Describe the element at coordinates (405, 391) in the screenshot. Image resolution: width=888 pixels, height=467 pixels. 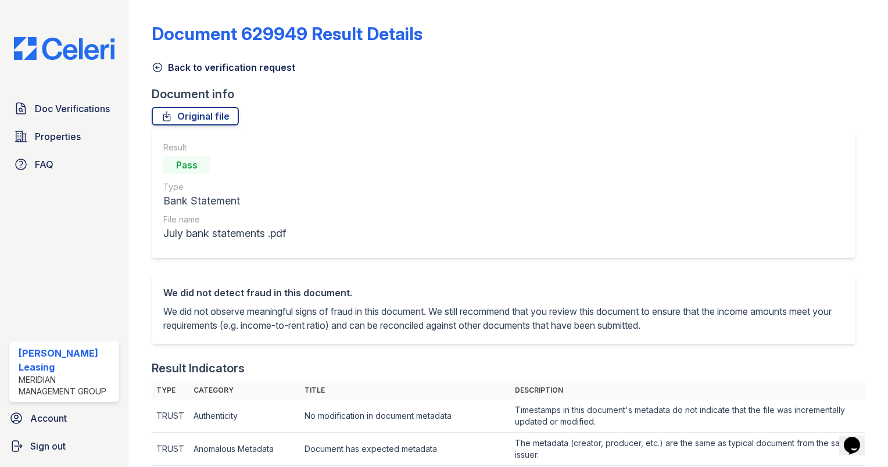
I see `th: Title` at that location.